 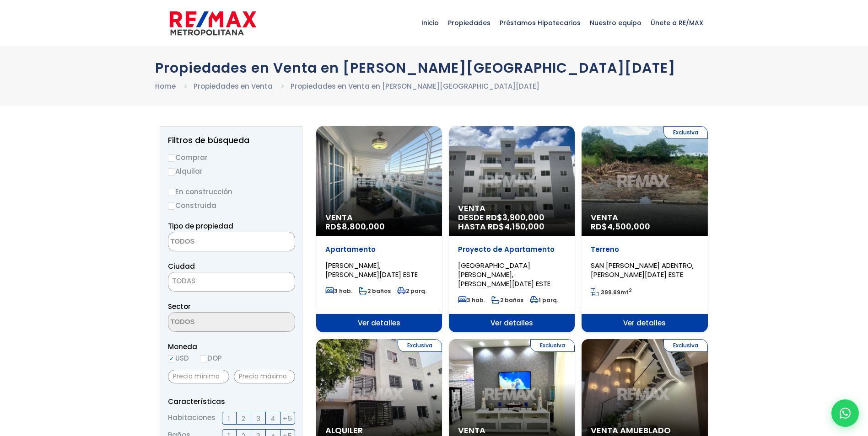 What do you see at coordinates (203, 359) in the screenshot?
I see `input: DOP` at bounding box center [203, 359].